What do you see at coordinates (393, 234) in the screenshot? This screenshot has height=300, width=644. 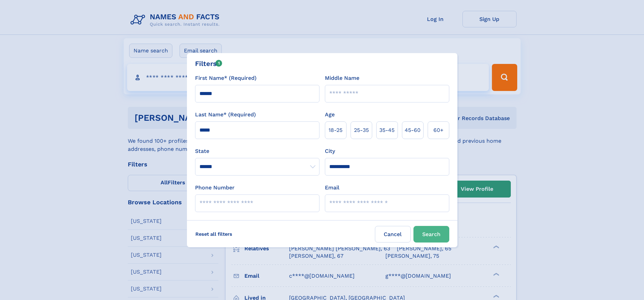 I see `label: Cancel` at bounding box center [393, 234].